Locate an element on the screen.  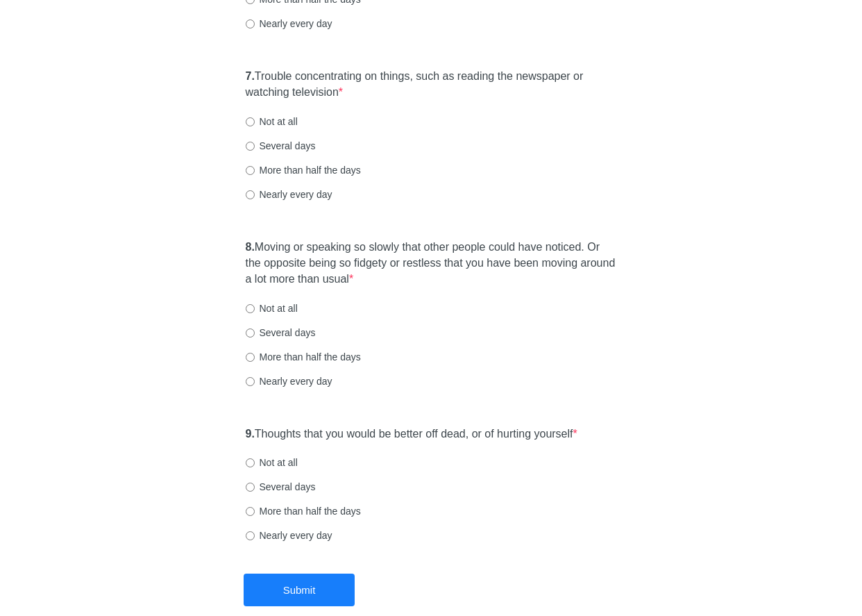
strong: 9. is located at coordinates (250, 433).